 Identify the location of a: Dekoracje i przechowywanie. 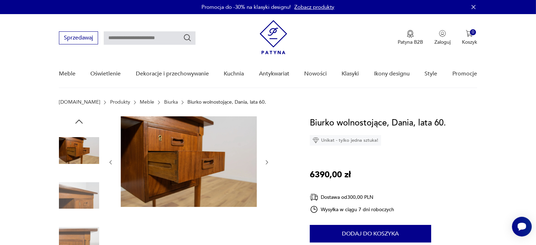
(172, 74).